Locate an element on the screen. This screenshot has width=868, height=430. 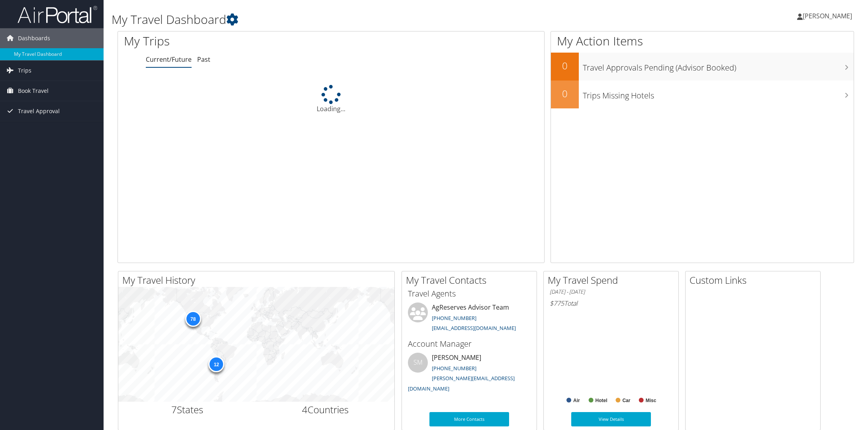
div: SM is located at coordinates (418, 363).